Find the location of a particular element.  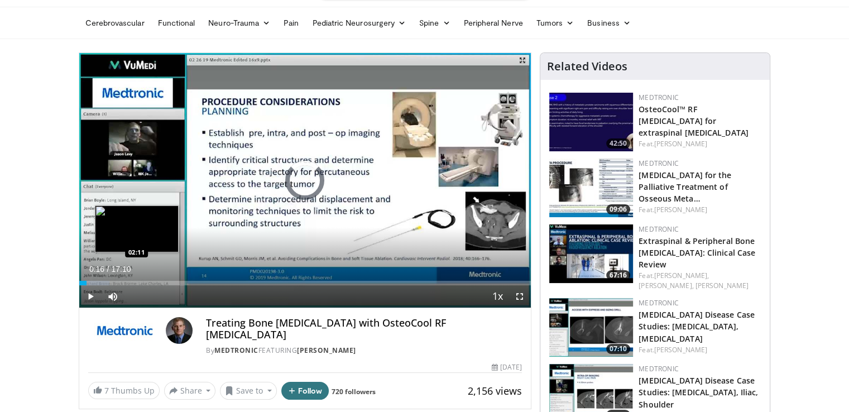

a: Spine is located at coordinates (434, 23).